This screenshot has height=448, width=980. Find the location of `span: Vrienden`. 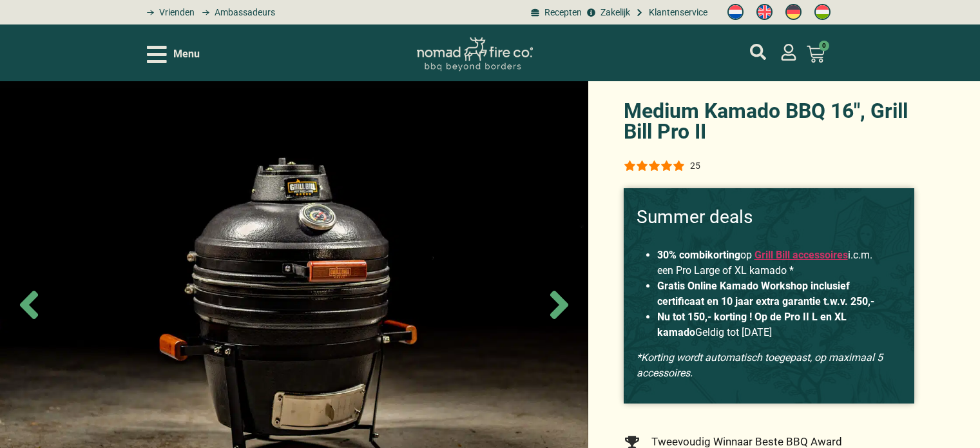

span: Vrienden is located at coordinates (175, 12).